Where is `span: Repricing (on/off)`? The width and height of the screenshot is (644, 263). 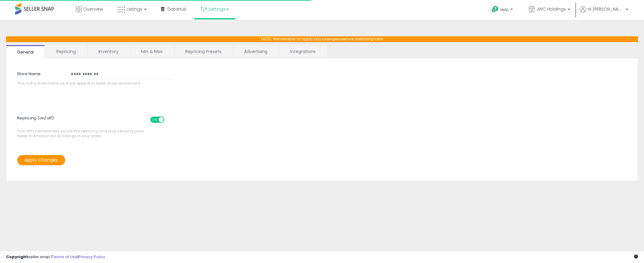
span: Repricing (on/off) is located at coordinates (93, 120).